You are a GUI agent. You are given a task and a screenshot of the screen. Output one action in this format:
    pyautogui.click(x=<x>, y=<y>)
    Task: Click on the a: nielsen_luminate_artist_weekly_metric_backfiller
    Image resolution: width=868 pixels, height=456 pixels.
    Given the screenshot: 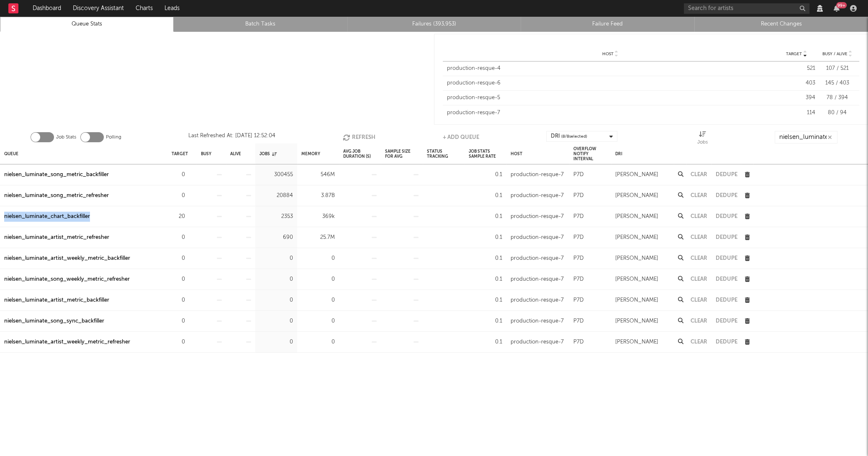 What is the action you would take?
    pyautogui.click(x=67, y=258)
    